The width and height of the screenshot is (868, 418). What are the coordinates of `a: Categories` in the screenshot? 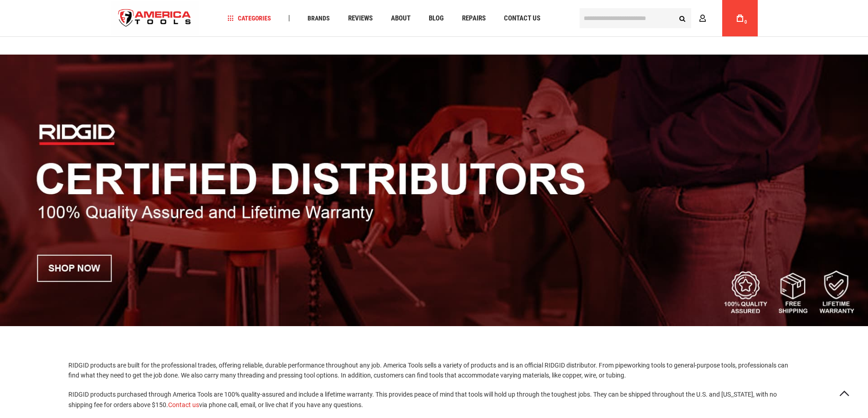 It's located at (249, 18).